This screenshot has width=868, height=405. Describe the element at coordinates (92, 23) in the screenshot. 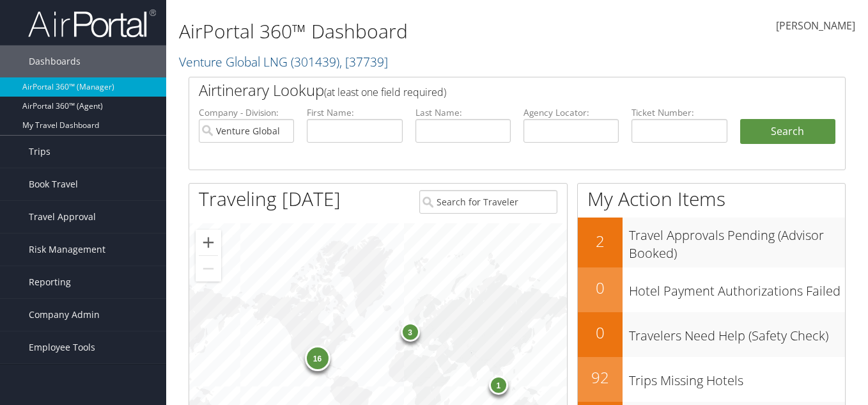

I see `img: airportal-logo.png` at that location.